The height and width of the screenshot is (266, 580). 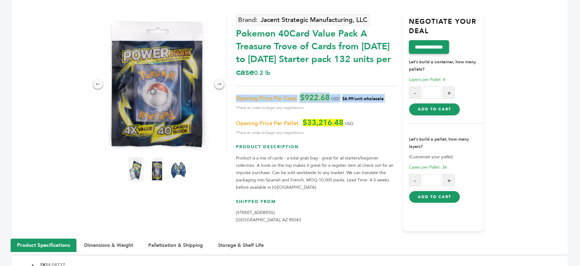 I want to click on p: Product is a mix of cards - a total grab bag - great for all starters/beginner collectors. A hook..., so click(x=316, y=173).